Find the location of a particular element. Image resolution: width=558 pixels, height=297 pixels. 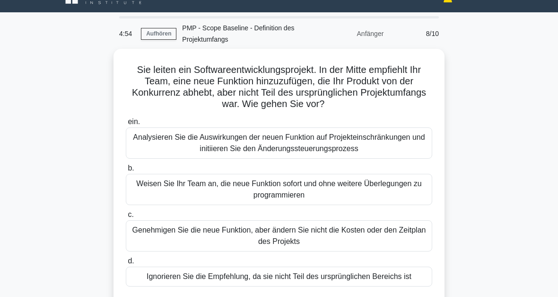

span: b. is located at coordinates (131, 167).